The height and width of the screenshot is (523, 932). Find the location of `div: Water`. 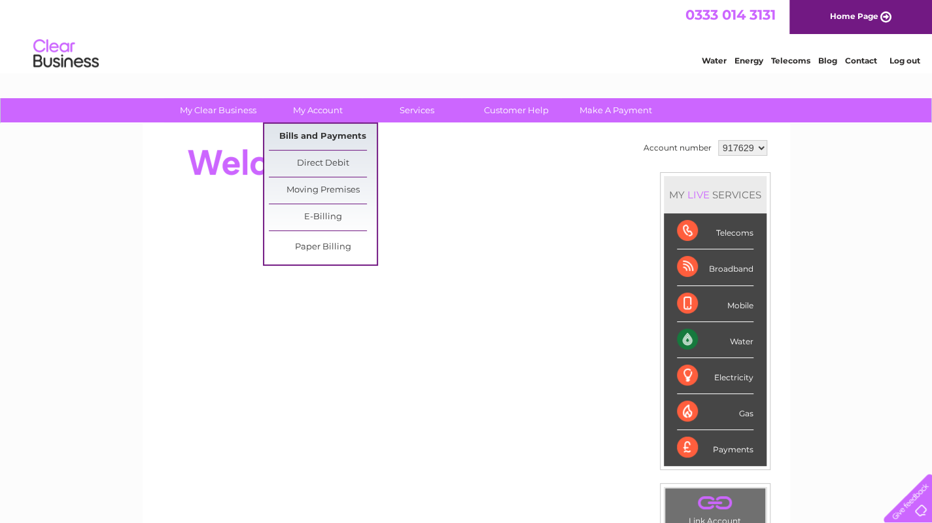

div: Water is located at coordinates (715, 339).